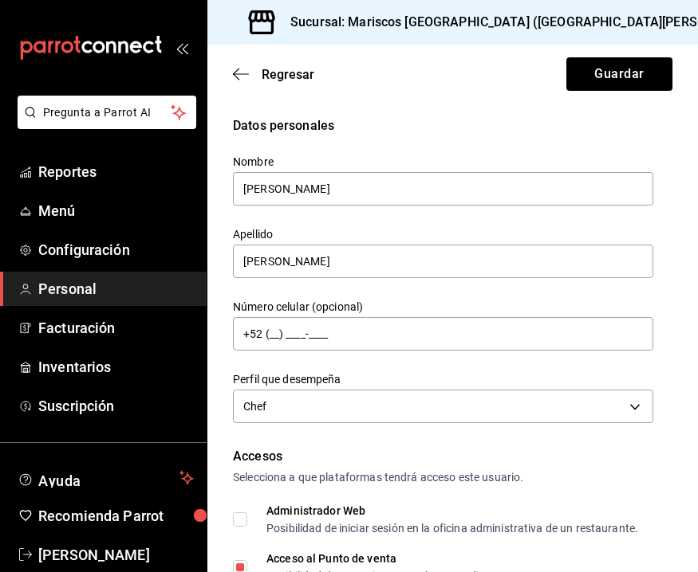 Image resolution: width=698 pixels, height=572 pixels. Describe the element at coordinates (116, 367) in the screenshot. I see `span: Inventarios` at that location.